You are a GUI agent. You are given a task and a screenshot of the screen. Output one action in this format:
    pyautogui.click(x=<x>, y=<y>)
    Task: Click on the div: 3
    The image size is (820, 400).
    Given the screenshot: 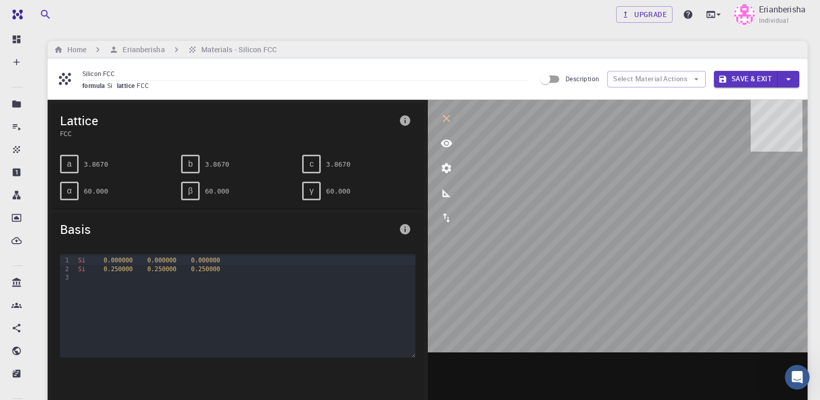 What is the action you would take?
    pyautogui.click(x=65, y=277)
    